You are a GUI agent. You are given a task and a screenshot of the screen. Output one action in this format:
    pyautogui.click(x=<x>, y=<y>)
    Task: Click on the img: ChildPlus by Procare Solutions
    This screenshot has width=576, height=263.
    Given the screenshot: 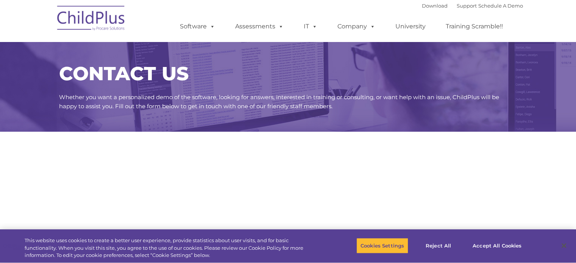 What is the action you would take?
    pyautogui.click(x=91, y=19)
    